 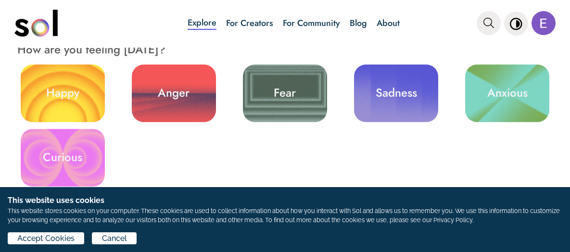 What do you see at coordinates (359, 23) in the screenshot?
I see `a: Blog` at bounding box center [359, 23].